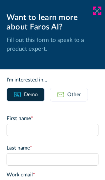  What do you see at coordinates (52, 45) in the screenshot?
I see `p: Fill out this form to speak to a product expert.` at bounding box center [52, 45].